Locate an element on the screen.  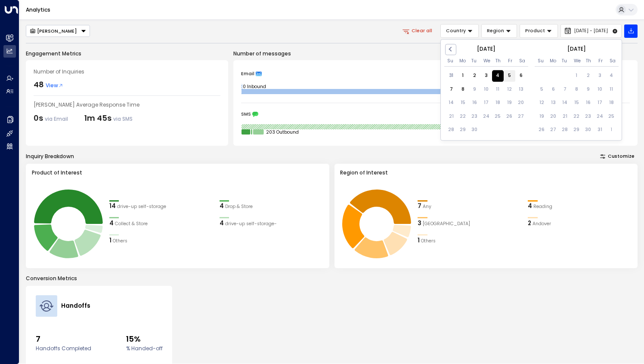
div: Not available Wednesday, October 15th, 2025 is located at coordinates (576, 103).